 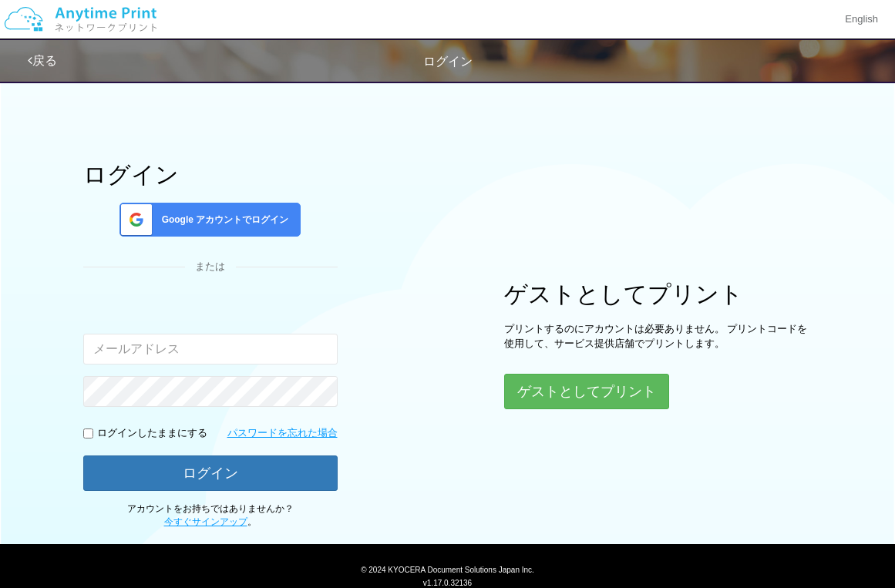 What do you see at coordinates (659, 294) in the screenshot?
I see `h1: ゲストとしてプリント` at bounding box center [659, 294].